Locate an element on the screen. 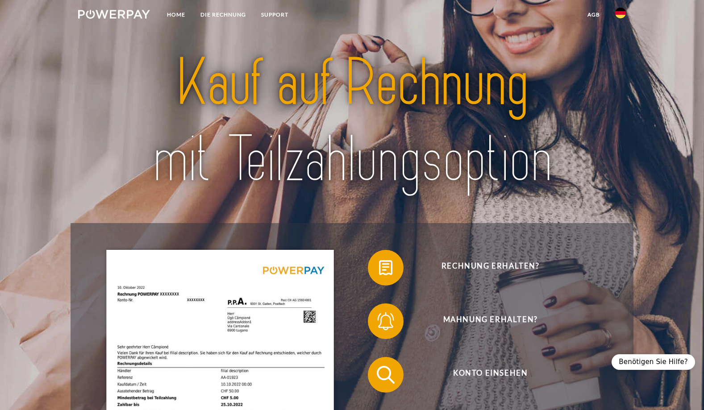 This screenshot has height=410, width=704. img: title-powerpay_de.svg is located at coordinates (352, 121).